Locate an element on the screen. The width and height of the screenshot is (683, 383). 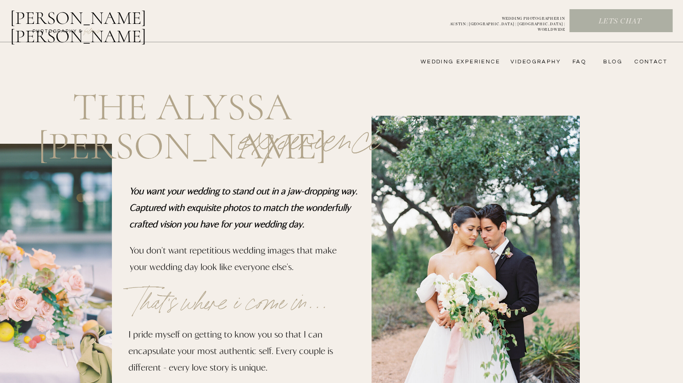
p: That's where i come in... is located at coordinates (245, 305).